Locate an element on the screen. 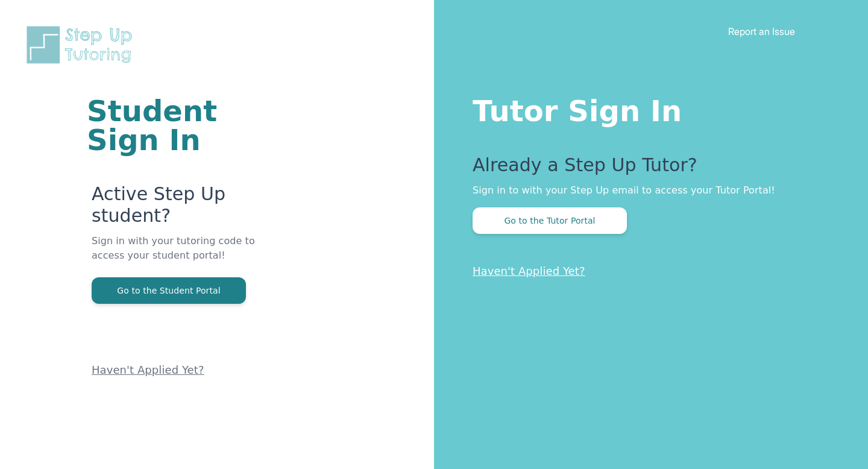 The image size is (868, 469). p: Already a Step Up Tutor? is located at coordinates (646, 169).